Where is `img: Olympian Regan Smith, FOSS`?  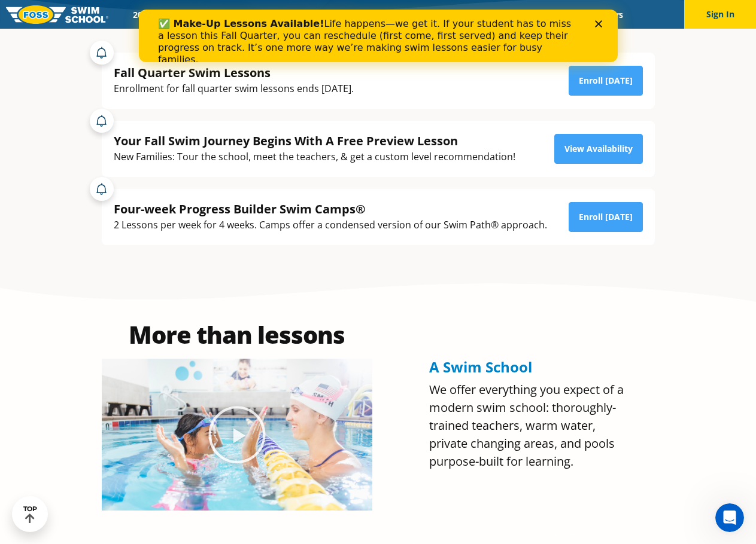 img: Olympian Regan Smith, FOSS is located at coordinates (237, 435).